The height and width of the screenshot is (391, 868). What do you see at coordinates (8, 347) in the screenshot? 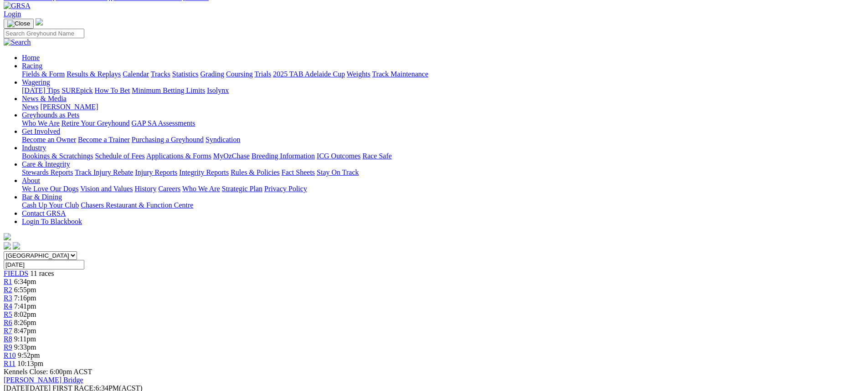
I see `span: R9` at bounding box center [8, 347].